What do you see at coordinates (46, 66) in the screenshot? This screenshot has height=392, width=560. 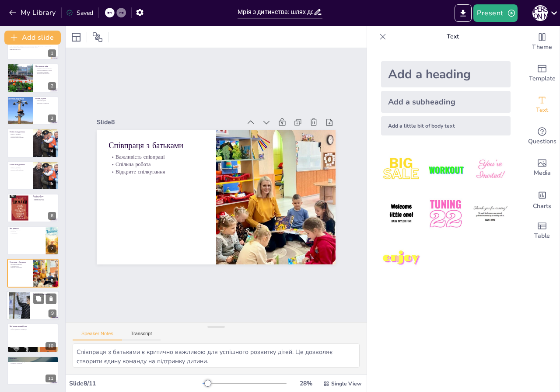 I see `p: Моя дитяча мрія` at bounding box center [46, 66].